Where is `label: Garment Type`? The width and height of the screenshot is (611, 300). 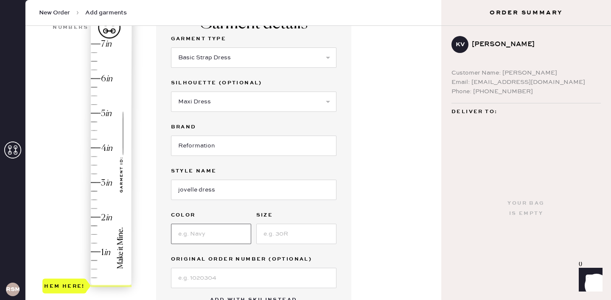
label: Garment Type is located at coordinates (254, 39).